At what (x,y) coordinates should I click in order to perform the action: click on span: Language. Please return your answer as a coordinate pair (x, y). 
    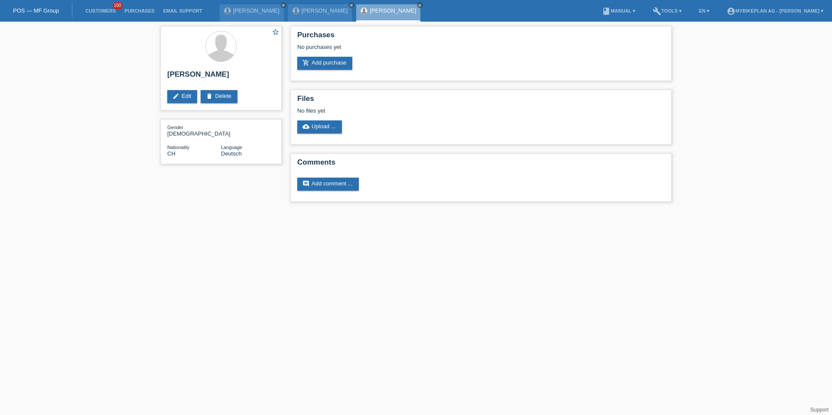
    Looking at the image, I should click on (231, 147).